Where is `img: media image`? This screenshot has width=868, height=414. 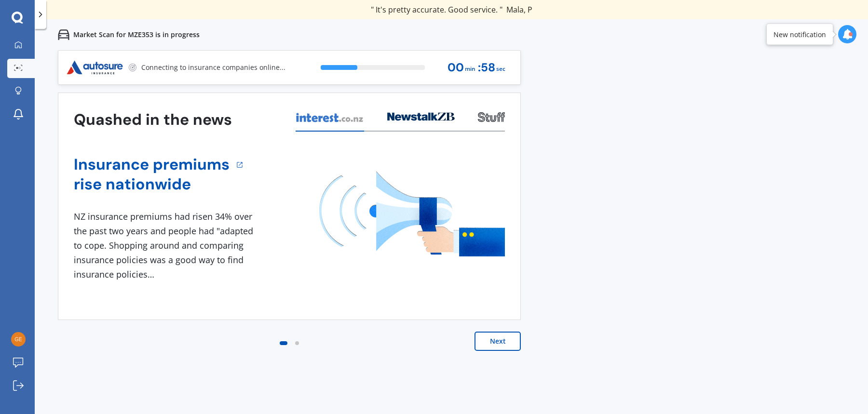
img: media image is located at coordinates (412, 213).